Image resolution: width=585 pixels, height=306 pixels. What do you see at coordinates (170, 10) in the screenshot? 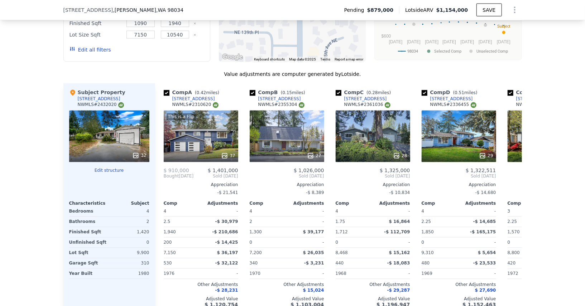
I see `span: , WA 98034` at bounding box center [170, 10].